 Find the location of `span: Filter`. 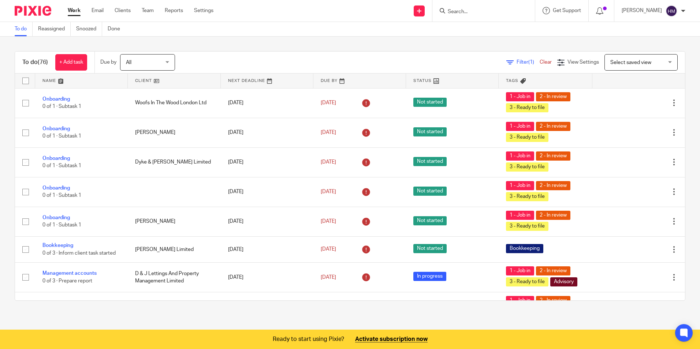

span: Filter is located at coordinates (528, 62).